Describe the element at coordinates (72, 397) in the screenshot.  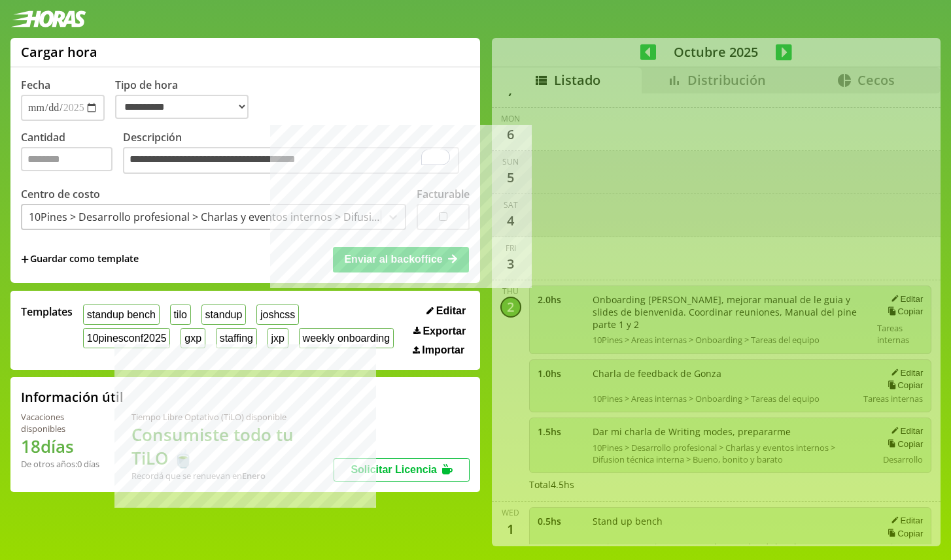
I see `h2: Información útil` at that location.